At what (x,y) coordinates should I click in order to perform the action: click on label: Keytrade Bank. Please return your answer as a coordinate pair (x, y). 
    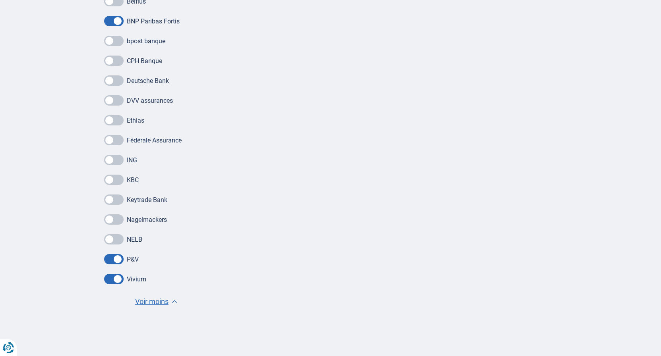
    Looking at the image, I should click on (147, 200).